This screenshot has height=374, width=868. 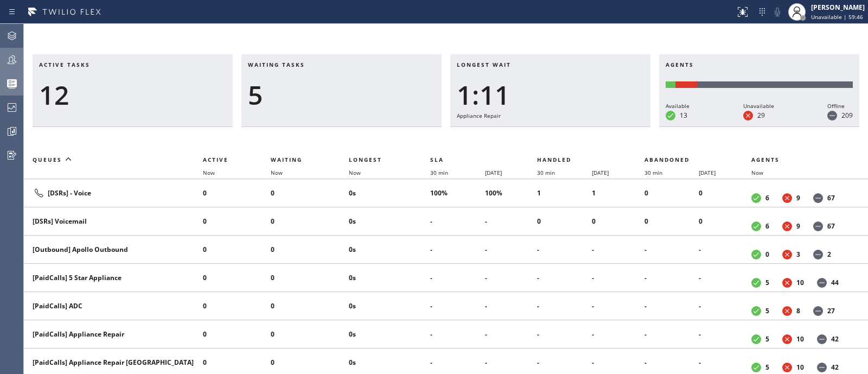 What do you see at coordinates (758, 106) in the screenshot?
I see `div: Unavailable` at bounding box center [758, 106].